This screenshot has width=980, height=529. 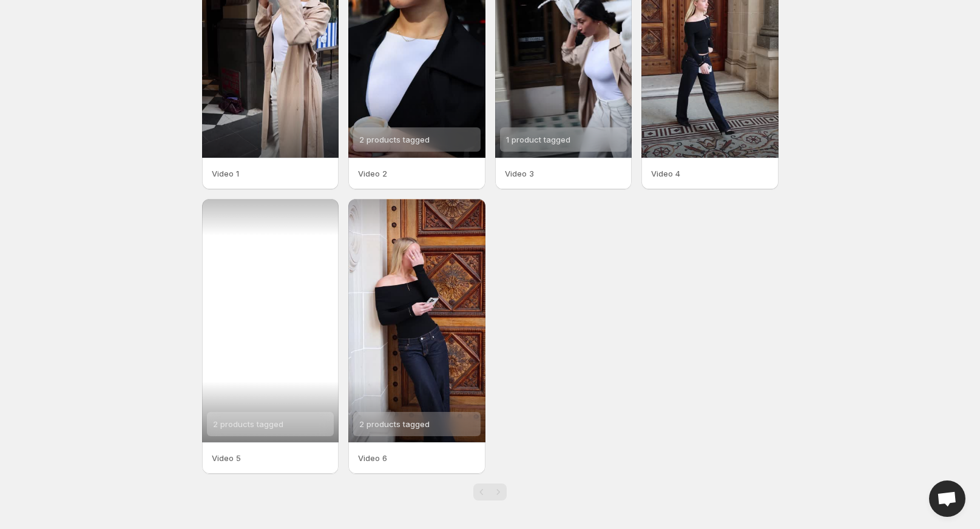 What do you see at coordinates (417, 173) in the screenshot?
I see `p: Video 2` at bounding box center [417, 173].